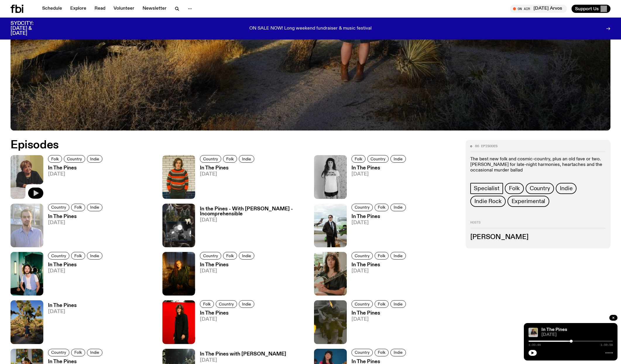 Image resolution: width=621 pixels, height=364 pixels. What do you see at coordinates (487, 189) in the screenshot?
I see `a: Specialist` at bounding box center [487, 189].